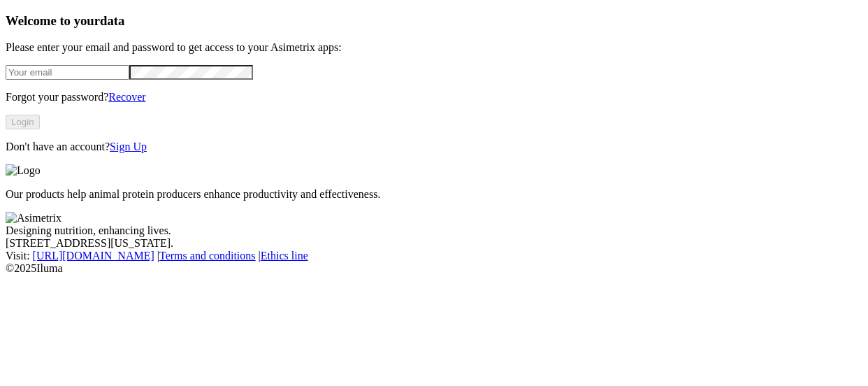 Image resolution: width=868 pixels, height=386 pixels. What do you see at coordinates (208, 255) in the screenshot?
I see `a: Terms and conditions` at bounding box center [208, 255].